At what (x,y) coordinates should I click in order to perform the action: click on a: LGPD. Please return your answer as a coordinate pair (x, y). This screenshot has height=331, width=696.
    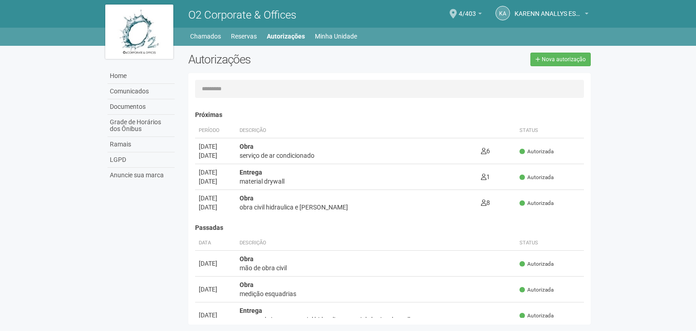
    Looking at the image, I should click on (141, 160).